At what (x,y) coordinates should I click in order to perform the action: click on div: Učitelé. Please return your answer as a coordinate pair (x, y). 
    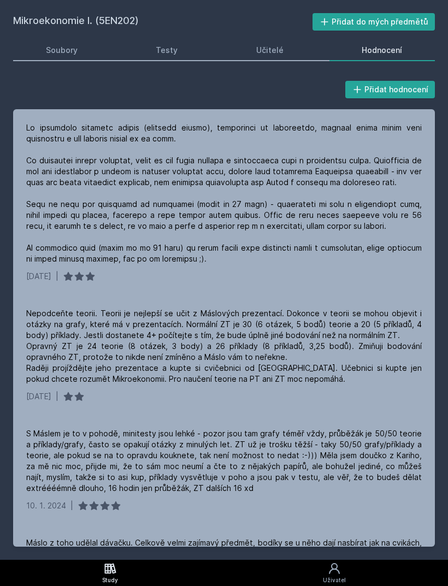
    Looking at the image, I should click on (270, 50).